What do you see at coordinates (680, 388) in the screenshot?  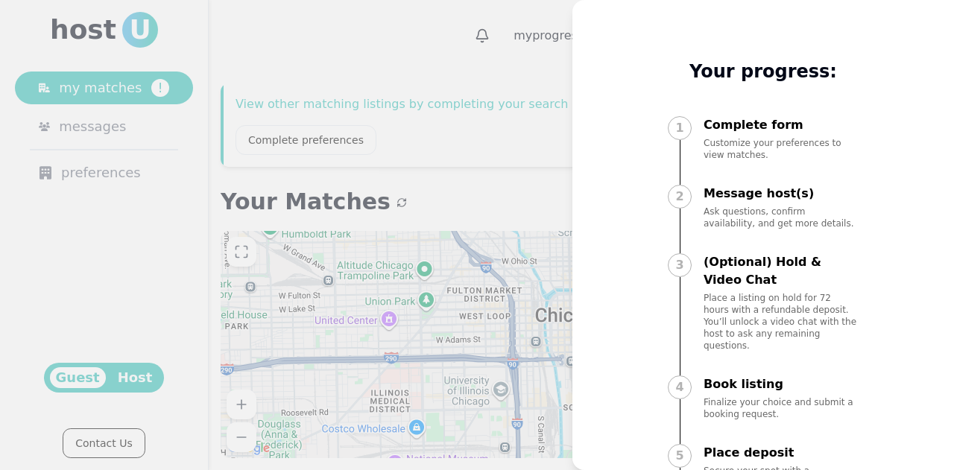 I see `div: 4` at bounding box center [680, 388].